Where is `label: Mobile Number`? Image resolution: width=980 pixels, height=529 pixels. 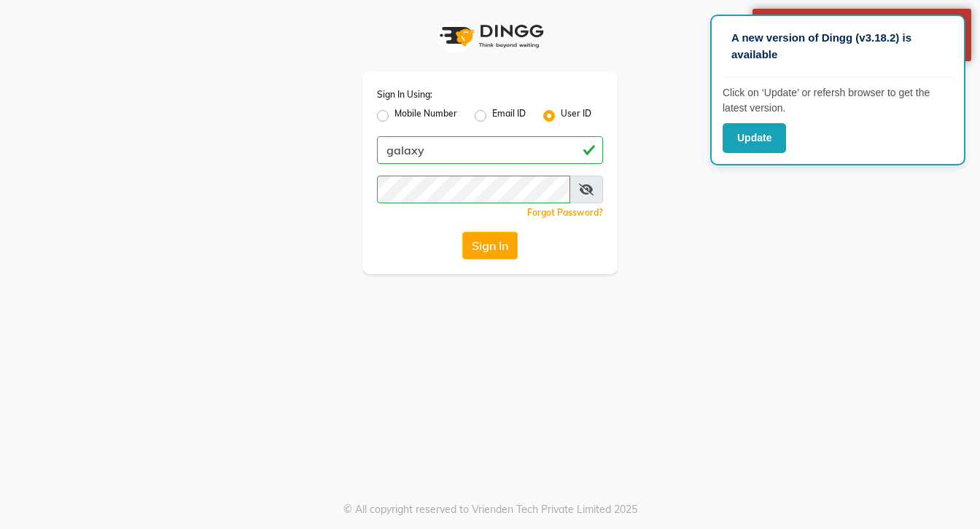 label: Mobile Number is located at coordinates (426, 116).